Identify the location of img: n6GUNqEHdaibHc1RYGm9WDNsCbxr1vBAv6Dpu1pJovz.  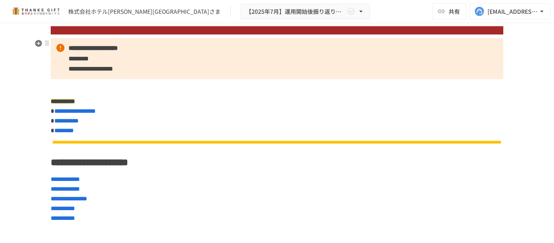
(277, 142).